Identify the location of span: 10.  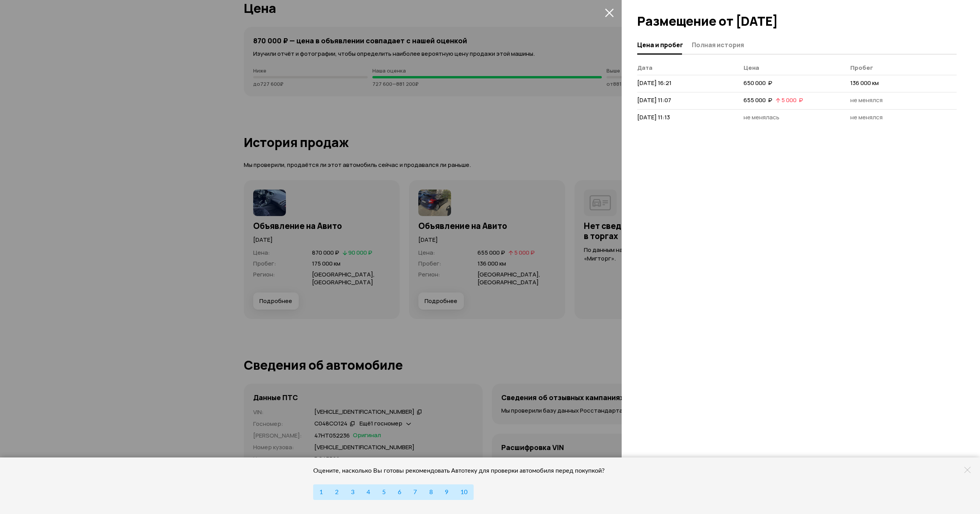
(464, 492).